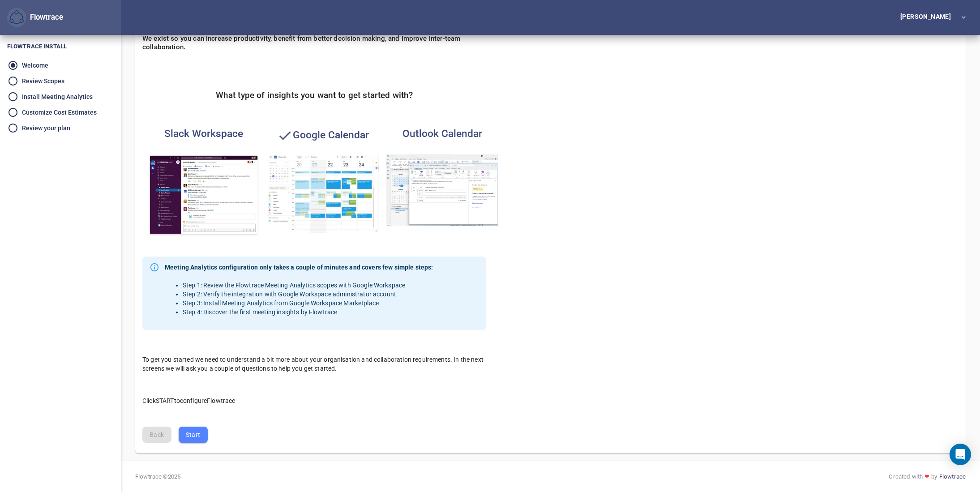  Describe the element at coordinates (193, 435) in the screenshot. I see `button: Start` at that location.